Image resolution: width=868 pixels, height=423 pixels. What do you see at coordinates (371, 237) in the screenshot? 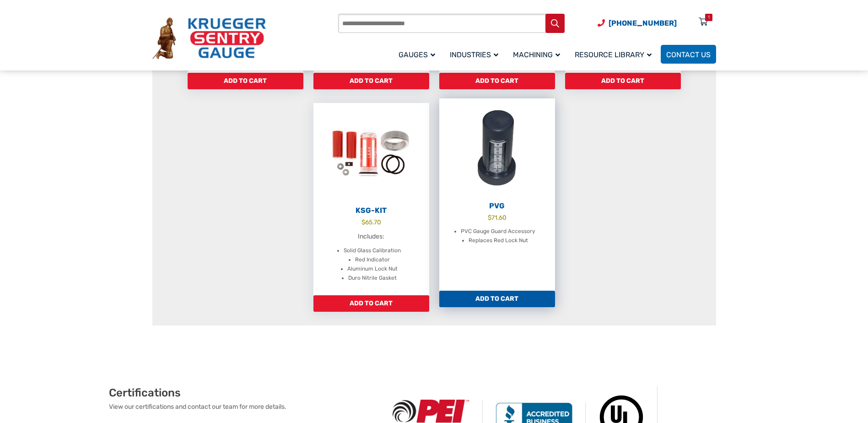
I see `p: Includes:` at bounding box center [371, 237].